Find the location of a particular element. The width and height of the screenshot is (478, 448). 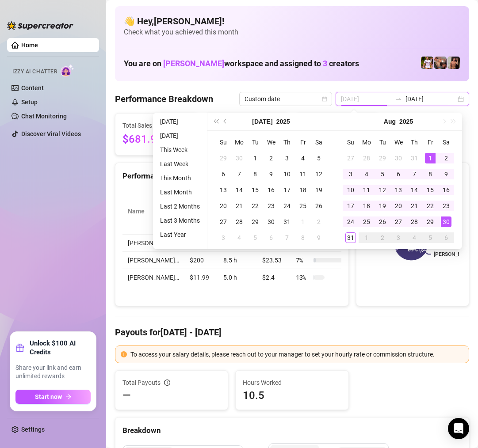

div: 25 is located at coordinates (366, 221).